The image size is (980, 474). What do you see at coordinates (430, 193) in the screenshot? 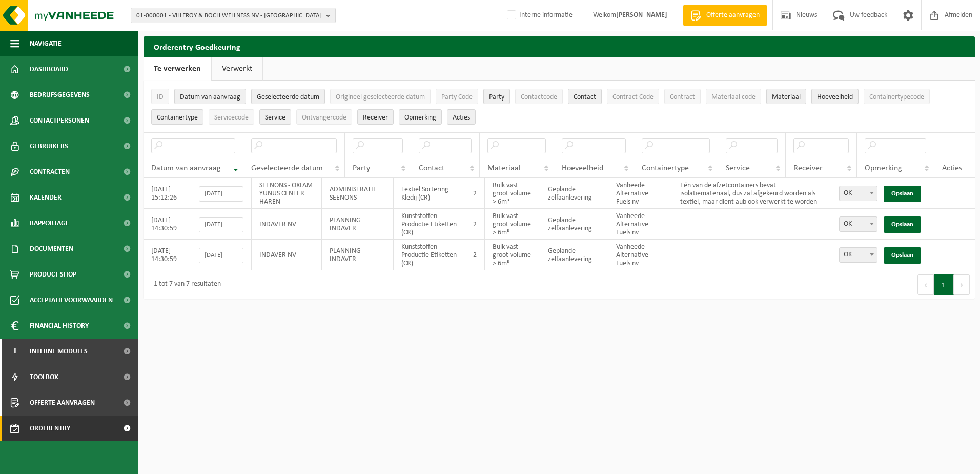
I see `td: Textiel Sortering Kledij (CR)` at bounding box center [430, 193].